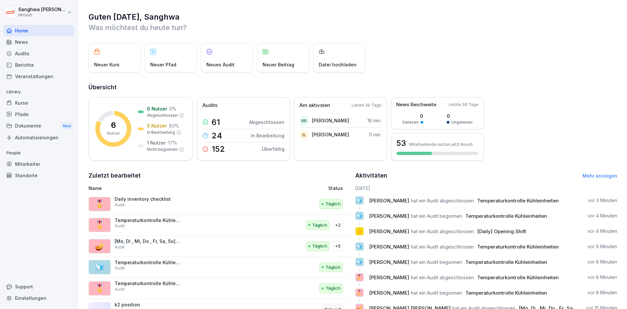 The height and width of the screenshot is (309, 627). Describe the element at coordinates (39, 76) in the screenshot. I see `a: Veranstaltungen` at that location.